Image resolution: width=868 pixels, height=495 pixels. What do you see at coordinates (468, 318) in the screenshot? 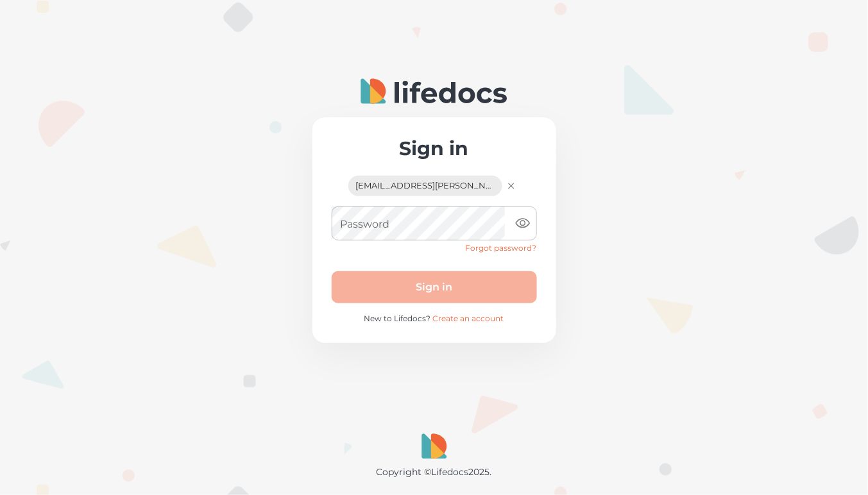
I see `a: Create an account` at bounding box center [468, 318].